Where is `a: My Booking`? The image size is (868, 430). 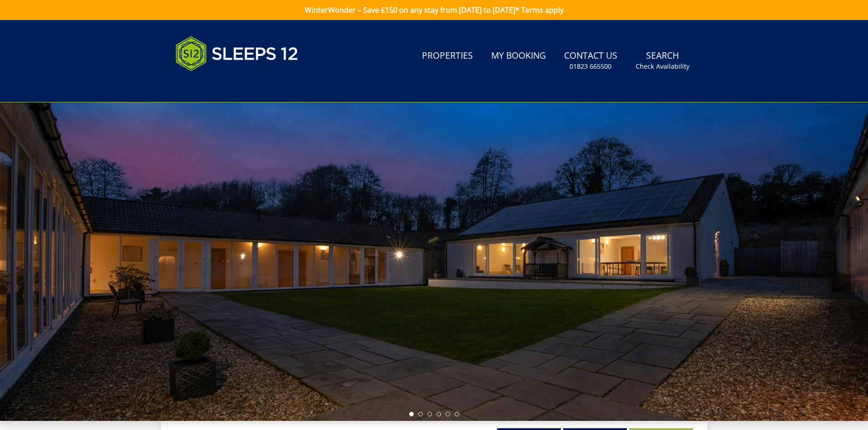 a: My Booking is located at coordinates (519, 56).